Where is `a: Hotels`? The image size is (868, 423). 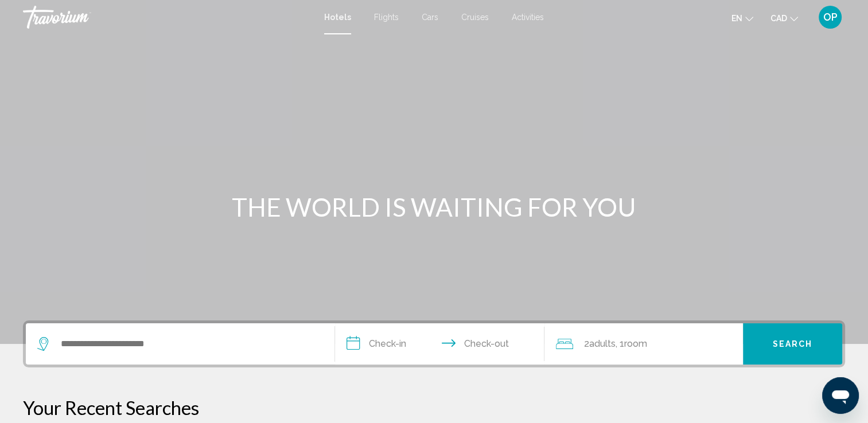 a: Hotels is located at coordinates (337, 17).